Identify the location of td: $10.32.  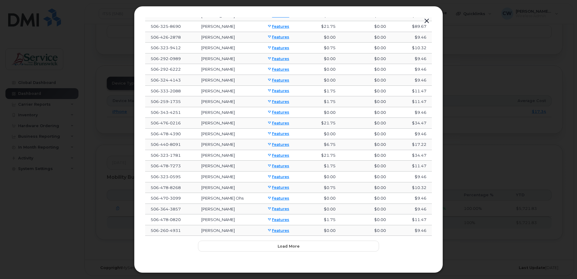
(411, 188).